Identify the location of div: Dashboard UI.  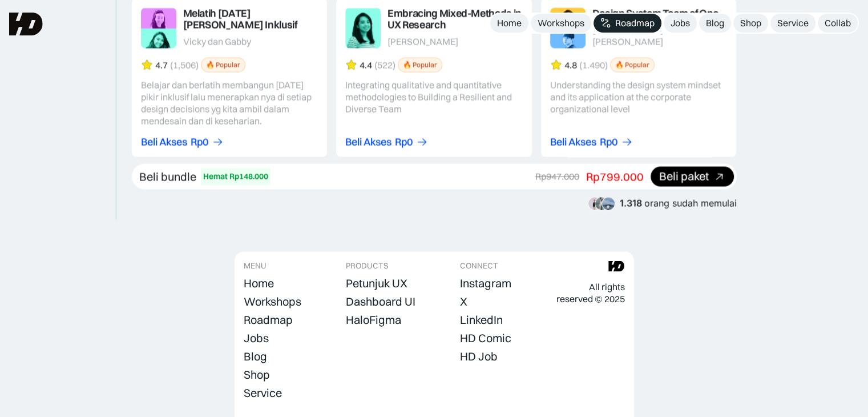
(381, 301).